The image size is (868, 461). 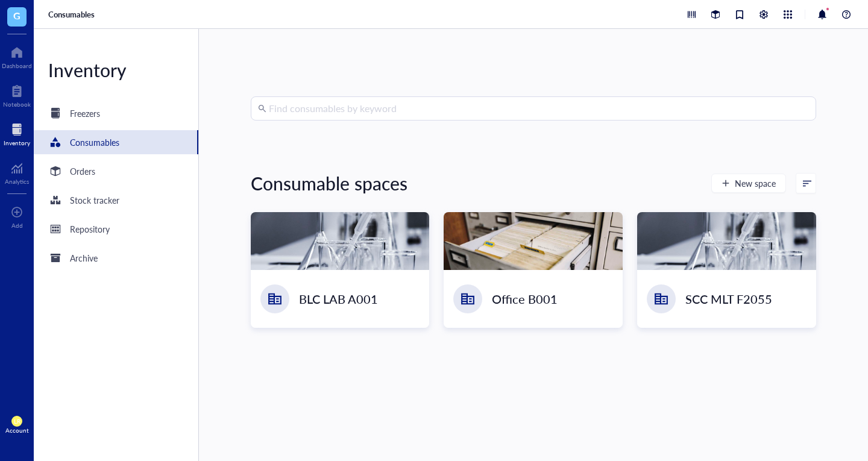 What do you see at coordinates (17, 431) in the screenshot?
I see `div: Account` at bounding box center [17, 431].